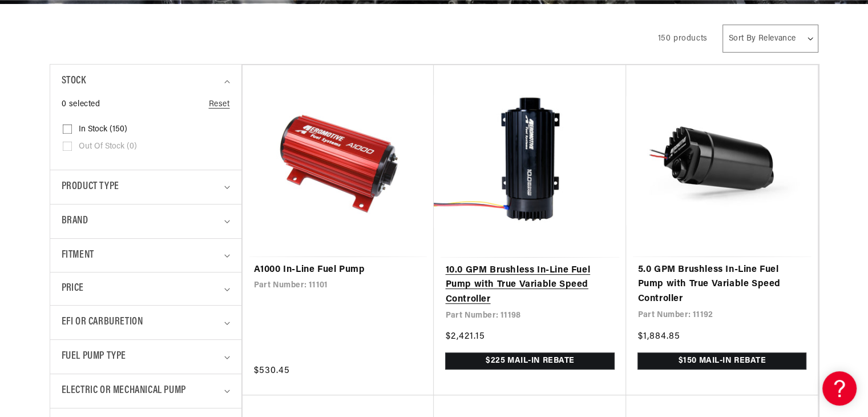 The height and width of the screenshot is (417, 868). I want to click on span: Price, so click(72, 289).